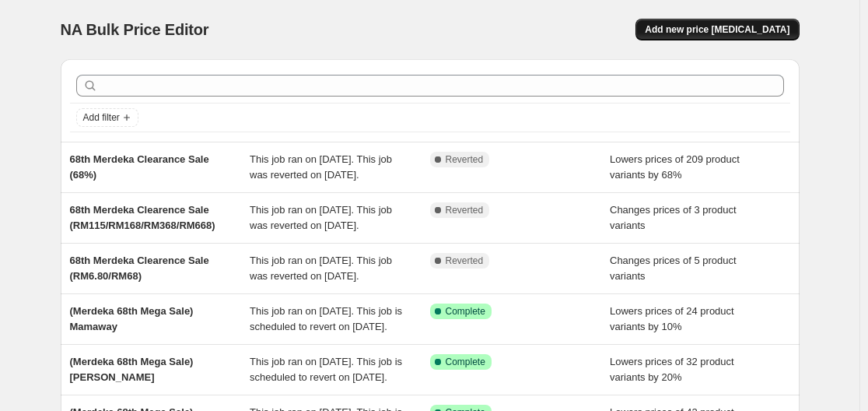  I want to click on span: Changes prices of 3 product variants, so click(673, 218).